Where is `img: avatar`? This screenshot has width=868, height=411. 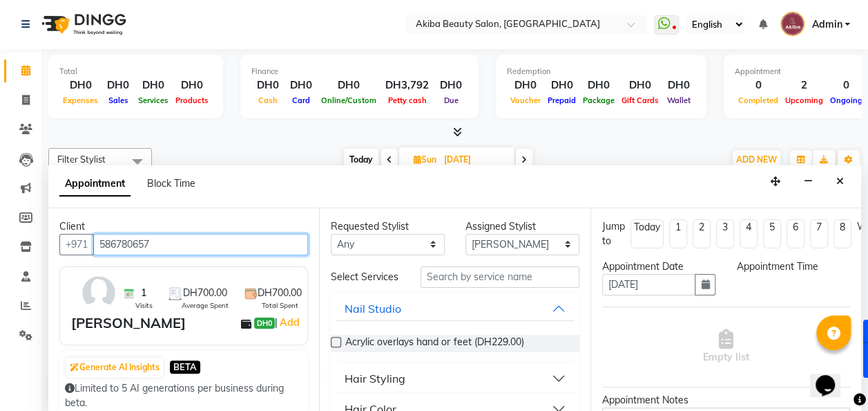
img: avatar is located at coordinates (99, 292).